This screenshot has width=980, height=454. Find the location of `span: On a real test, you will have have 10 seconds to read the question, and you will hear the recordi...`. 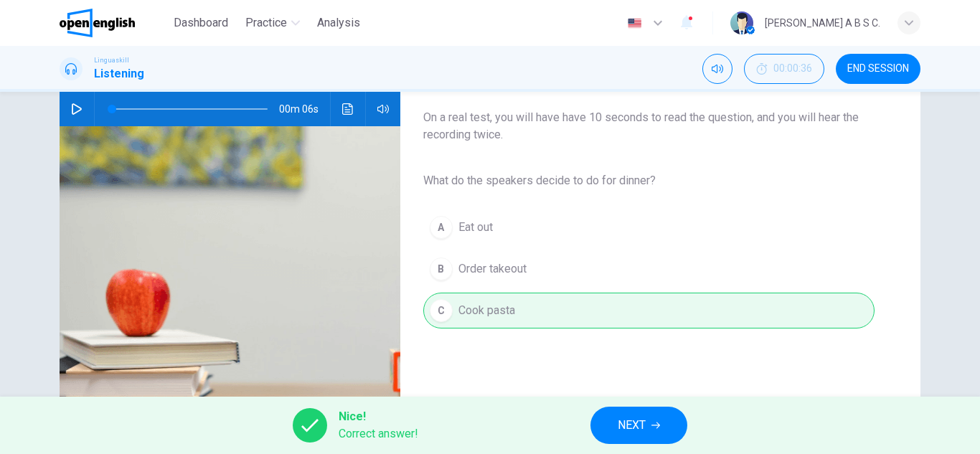

span: On a real test, you will have have 10 seconds to read the question, and you will hear the recordi... is located at coordinates (649, 126).